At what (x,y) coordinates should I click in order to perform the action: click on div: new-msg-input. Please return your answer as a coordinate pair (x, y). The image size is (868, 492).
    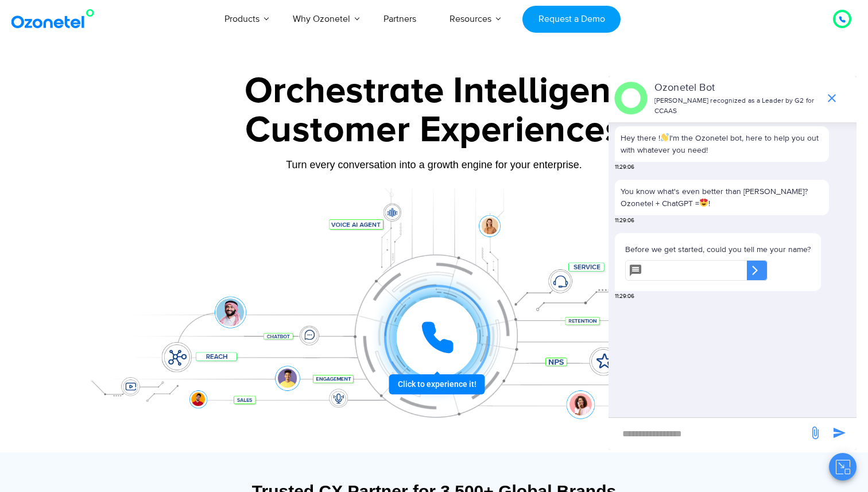
    Looking at the image, I should click on (709, 435).